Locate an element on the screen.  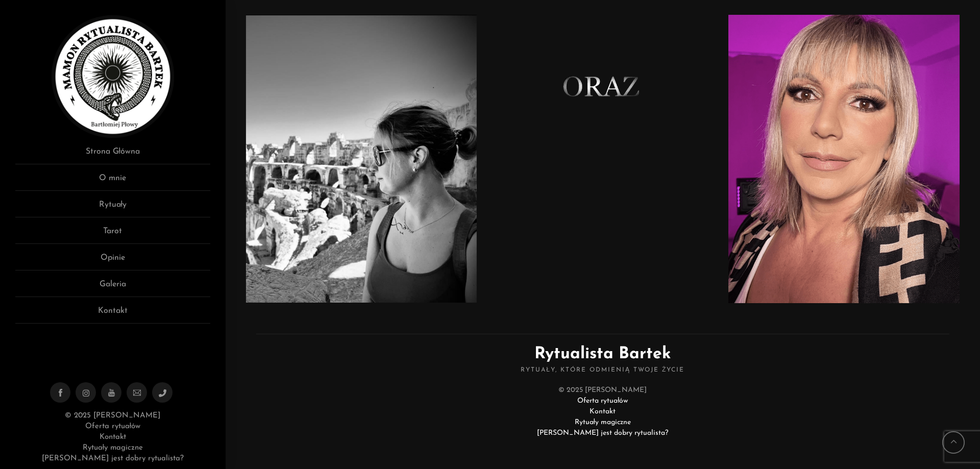
a: O mnie is located at coordinates (113, 181).